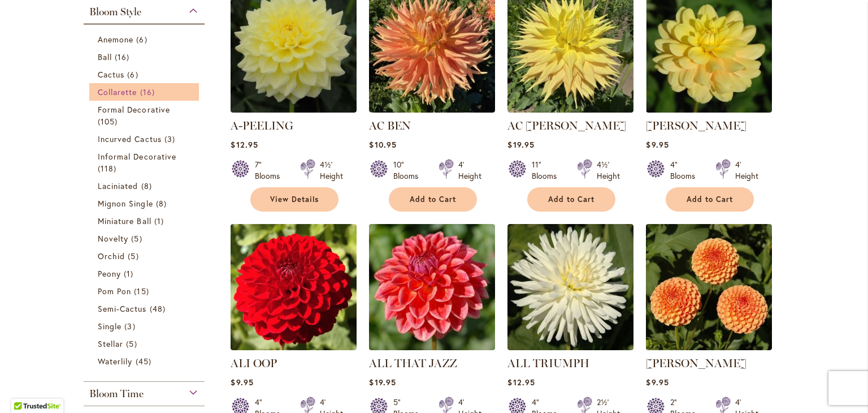  Describe the element at coordinates (110, 326) in the screenshot. I see `span: Single` at that location.